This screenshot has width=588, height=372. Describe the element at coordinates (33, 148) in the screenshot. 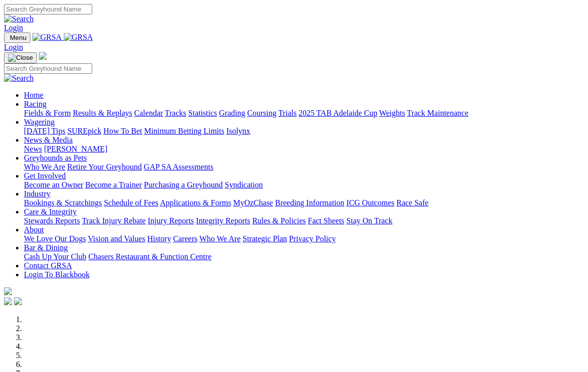

I see `a: News` at that location.